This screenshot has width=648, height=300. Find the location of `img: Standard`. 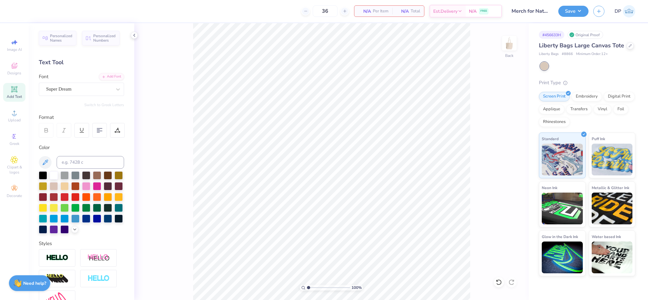

img: Standard is located at coordinates (562, 160).